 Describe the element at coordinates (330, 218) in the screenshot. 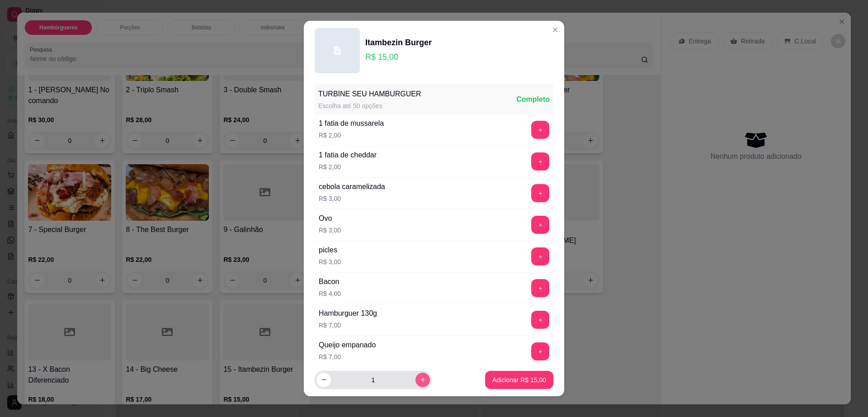

I see `div: Ovo` at that location.